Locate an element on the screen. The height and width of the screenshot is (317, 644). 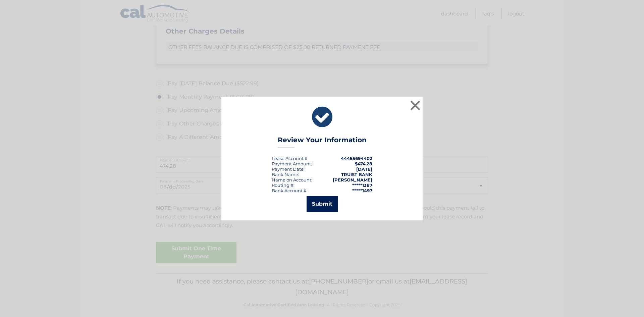
button: Submit is located at coordinates (322, 204).